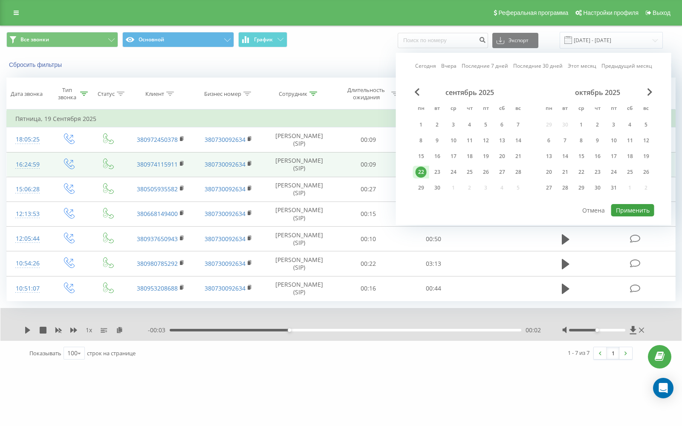 The height and width of the screenshot is (426, 682). I want to click on button: Экспорт, so click(515, 40).